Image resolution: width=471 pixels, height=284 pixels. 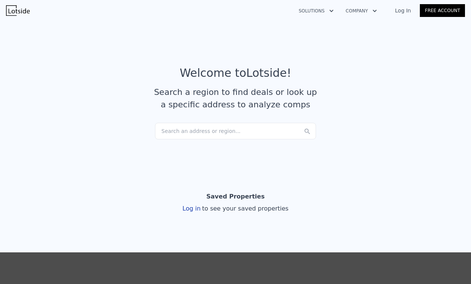 What do you see at coordinates (403, 11) in the screenshot?
I see `a: Log In` at bounding box center [403, 11].